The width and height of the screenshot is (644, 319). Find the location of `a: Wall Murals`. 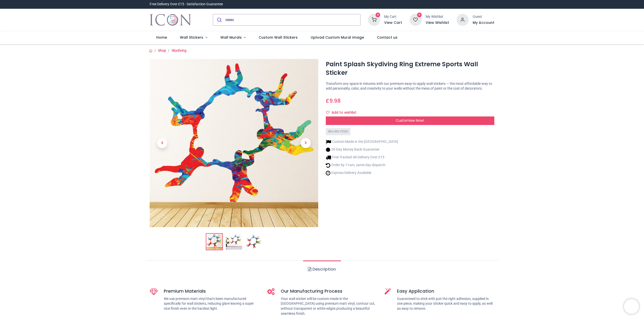

a: Wall Murals is located at coordinates (233, 38).